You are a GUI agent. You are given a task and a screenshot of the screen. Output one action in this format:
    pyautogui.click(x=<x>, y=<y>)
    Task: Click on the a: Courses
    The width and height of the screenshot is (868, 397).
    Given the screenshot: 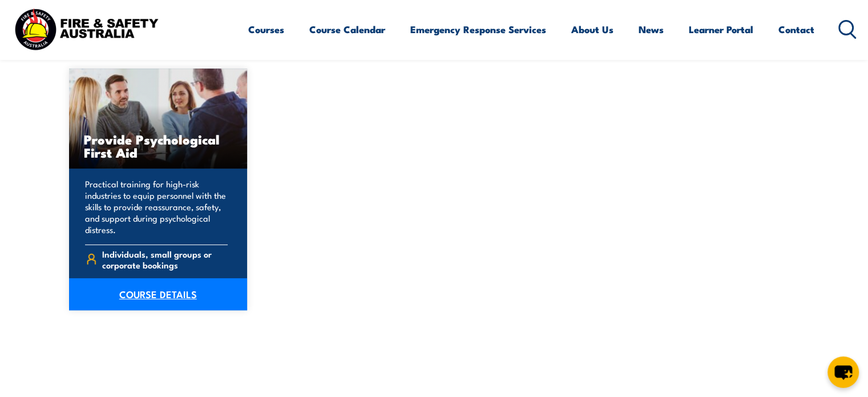 What is the action you would take?
    pyautogui.click(x=266, y=29)
    